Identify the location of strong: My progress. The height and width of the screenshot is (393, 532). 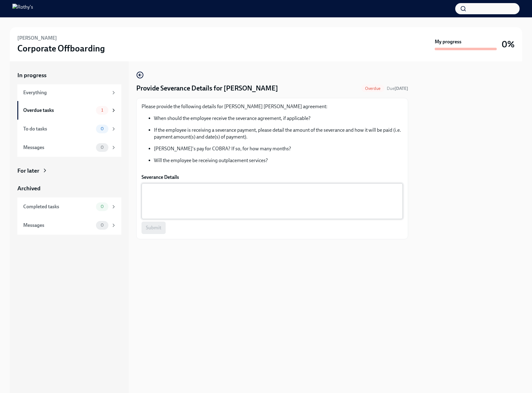
(448, 42).